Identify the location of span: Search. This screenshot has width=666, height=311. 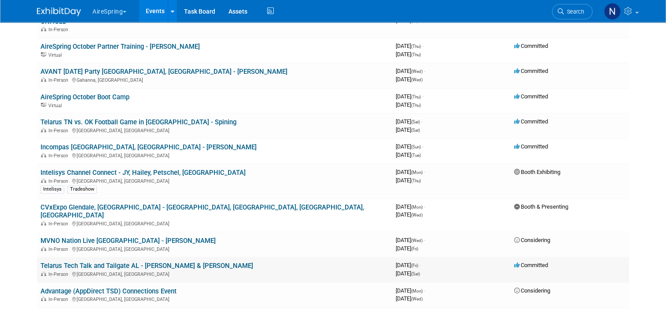
(574, 11).